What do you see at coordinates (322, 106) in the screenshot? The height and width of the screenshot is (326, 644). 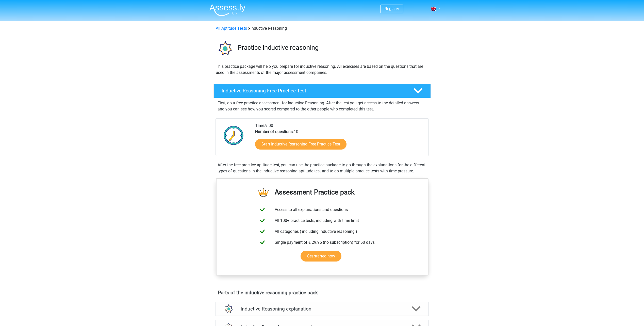 I see `p: First, do a free practice assessment for Inductive Reasoning. After the test you get access to th...` at bounding box center [322, 106].